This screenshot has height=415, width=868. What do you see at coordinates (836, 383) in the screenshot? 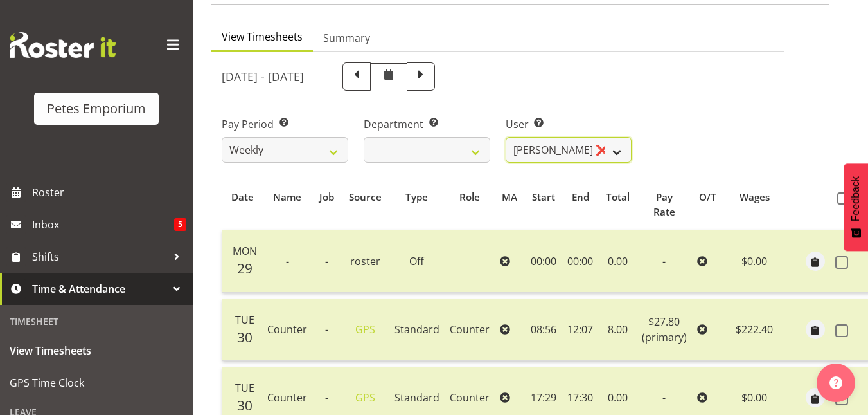
I see `img: help-xxl-2.png` at bounding box center [836, 383].